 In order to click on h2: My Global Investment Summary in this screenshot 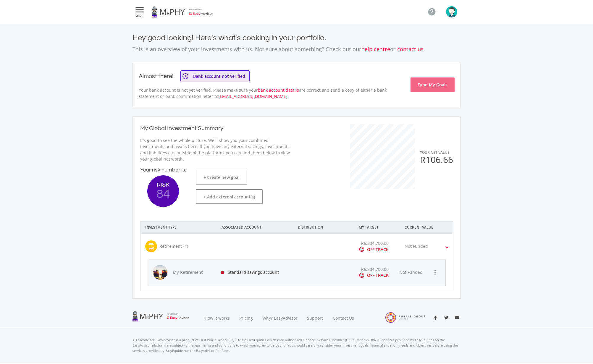, I will do `click(182, 129)`.